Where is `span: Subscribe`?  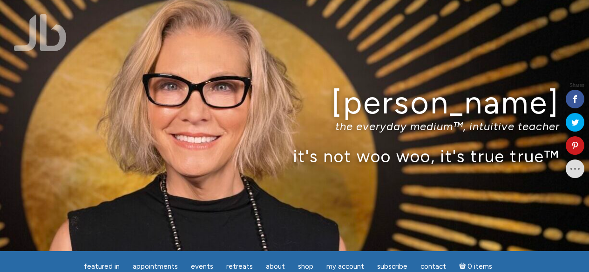
span: Subscribe is located at coordinates (392, 267).